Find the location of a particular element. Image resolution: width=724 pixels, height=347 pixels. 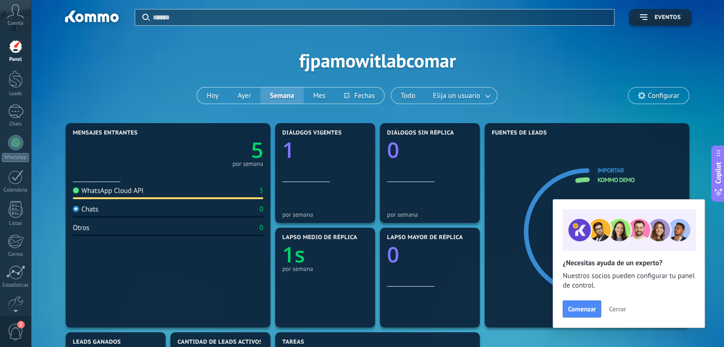

span: Lapso medio de réplica is located at coordinates (320, 238).